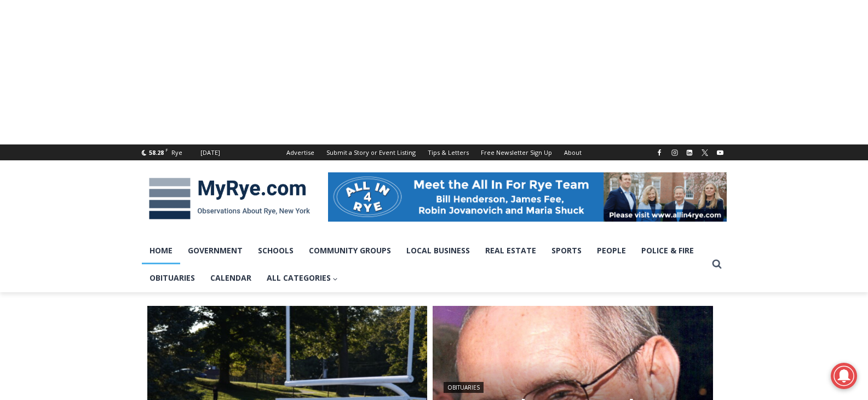 The image size is (868, 400). Describe the element at coordinates (675, 153) in the screenshot. I see `a: Instagram` at that location.